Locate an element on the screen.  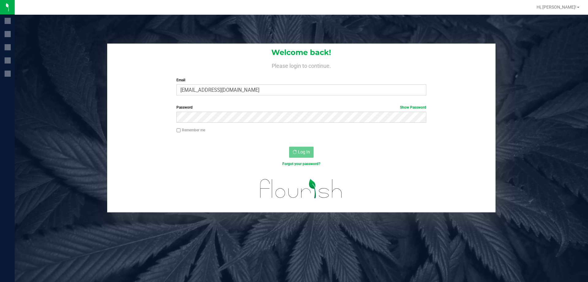
label: Email is located at coordinates (301, 80).